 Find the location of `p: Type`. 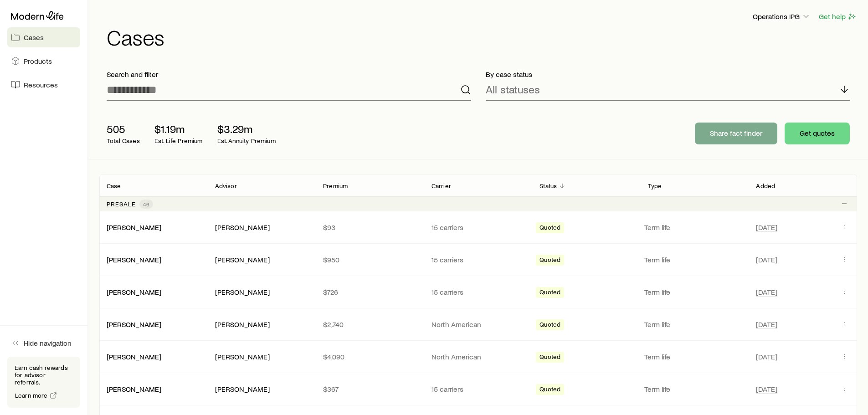

p: Type is located at coordinates (655, 186).